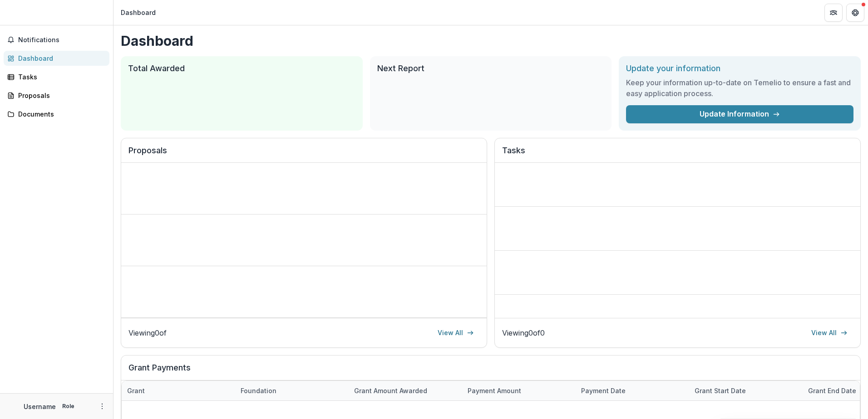 The height and width of the screenshot is (419, 868). What do you see at coordinates (60, 76) in the screenshot?
I see `div: Tasks` at bounding box center [60, 76].